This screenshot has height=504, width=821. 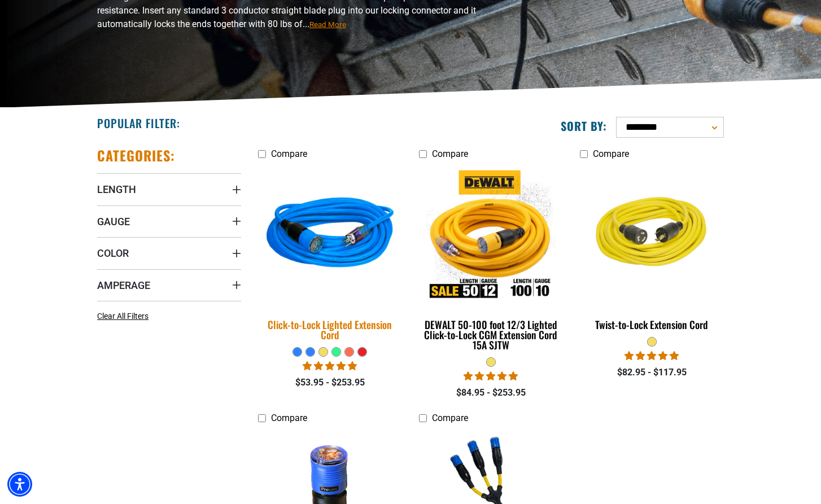 What do you see at coordinates (652, 372) in the screenshot?
I see `div: $82.95 - $117.95` at bounding box center [652, 372].